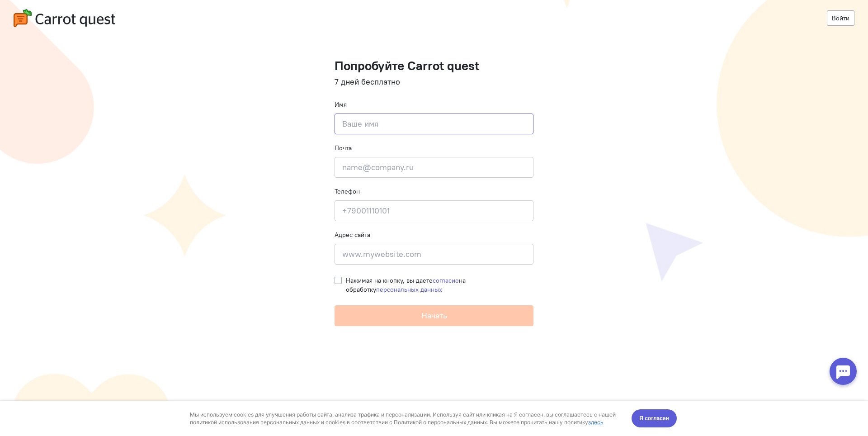 Image resolution: width=868 pixels, height=436 pixels. I want to click on button: Я согласен, so click(654, 17).